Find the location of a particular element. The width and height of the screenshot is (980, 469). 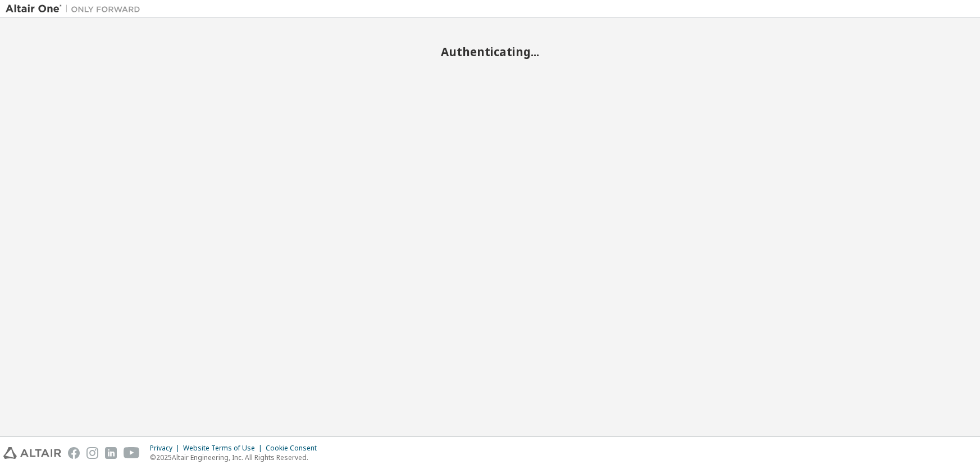

div: Website Terms of Use is located at coordinates (224, 448).